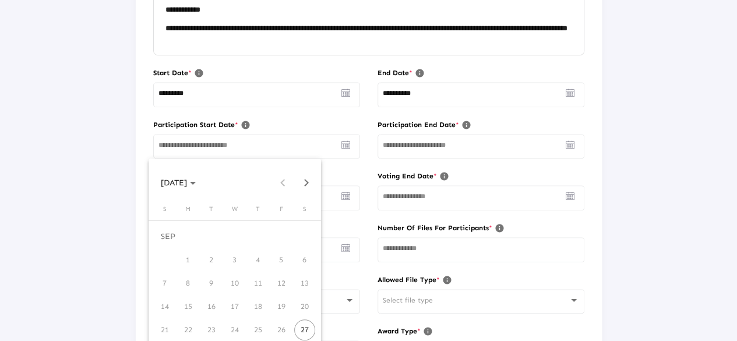  What do you see at coordinates (305, 260) in the screenshot?
I see `div: 6` at bounding box center [305, 260].